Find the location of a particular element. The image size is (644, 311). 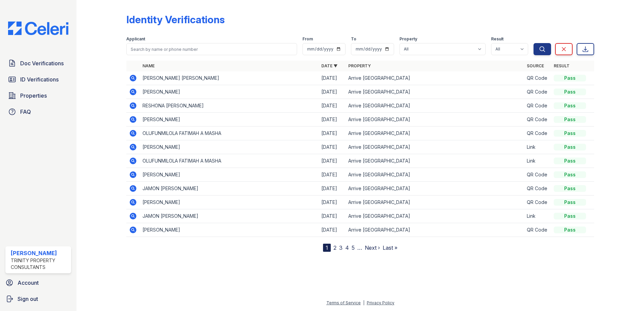

a: Sign out is located at coordinates (38, 299).